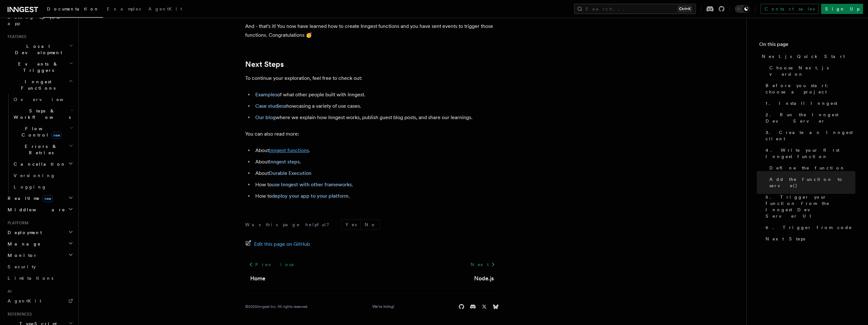  Describe the element at coordinates (810, 206) in the screenshot. I see `span: 5. Trigger your function from the Inngest Dev Server UI` at that location.